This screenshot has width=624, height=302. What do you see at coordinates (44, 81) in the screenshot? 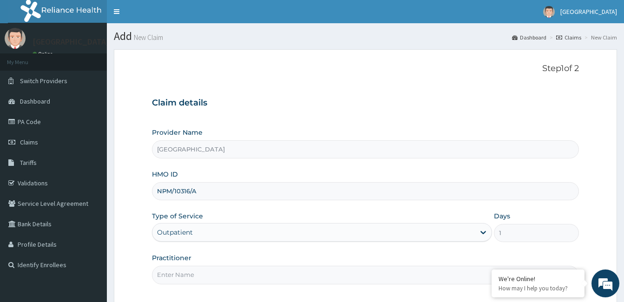
I see `span: Switch Providers` at bounding box center [44, 81].